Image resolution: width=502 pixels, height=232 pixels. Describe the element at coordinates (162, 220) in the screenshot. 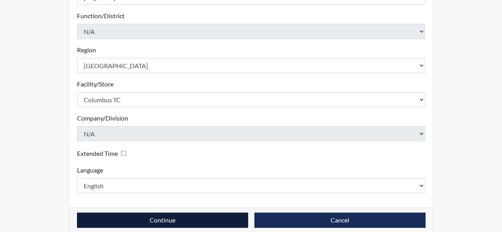

I see `button: Continue` at that location.